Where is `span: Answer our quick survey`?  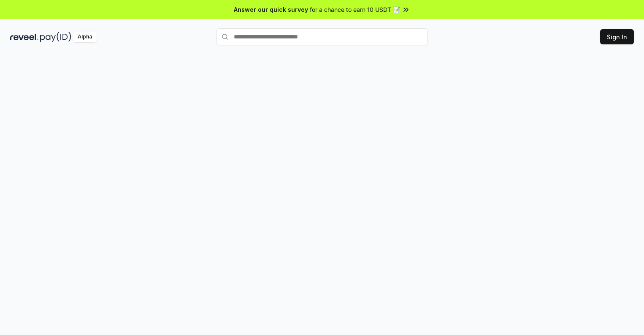
span: Answer our quick survey is located at coordinates (271, 9).